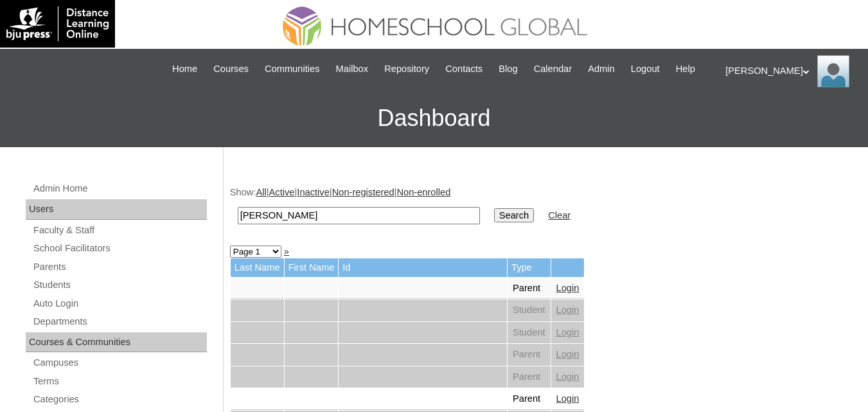  Describe the element at coordinates (120, 399) in the screenshot. I see `a: Categories` at that location.